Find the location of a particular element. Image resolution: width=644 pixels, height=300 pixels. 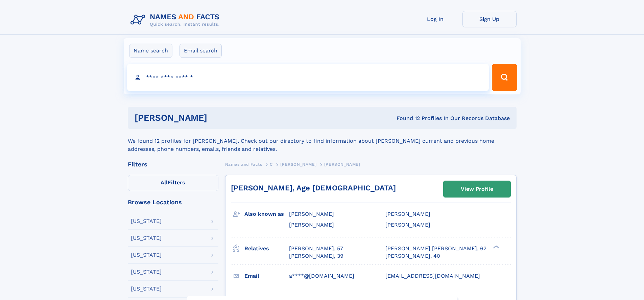

div: View Profile is located at coordinates (476, 189).